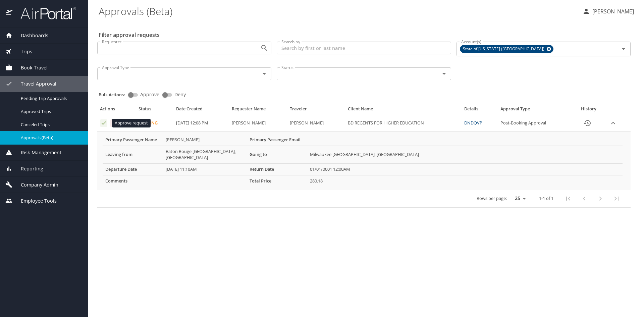 Image resolution: width=644 pixels, height=317 pixels. What do you see at coordinates (129, 35) in the screenshot?
I see `h2: Filter approval requests` at bounding box center [129, 35].